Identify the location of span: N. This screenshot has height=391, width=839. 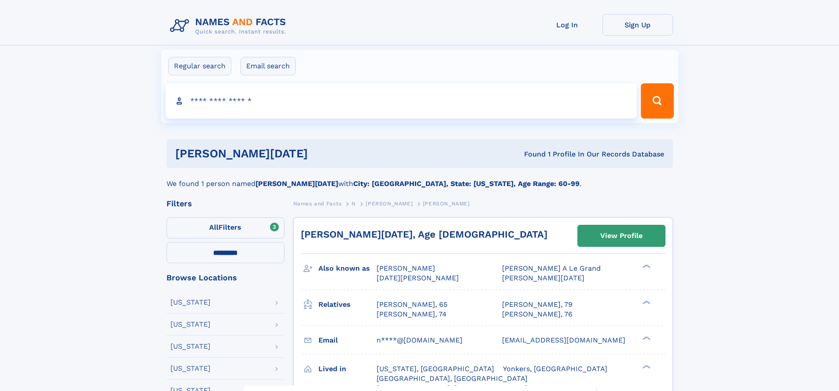
(354, 204).